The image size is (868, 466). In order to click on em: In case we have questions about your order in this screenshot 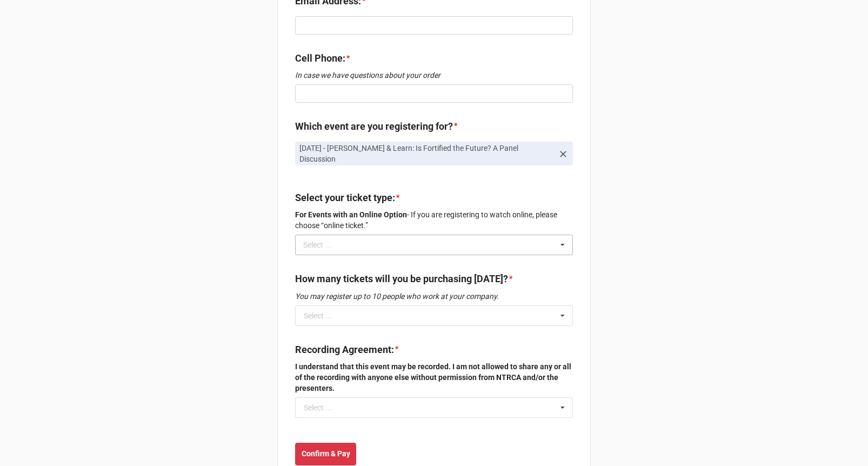, I will do `click(368, 75)`.